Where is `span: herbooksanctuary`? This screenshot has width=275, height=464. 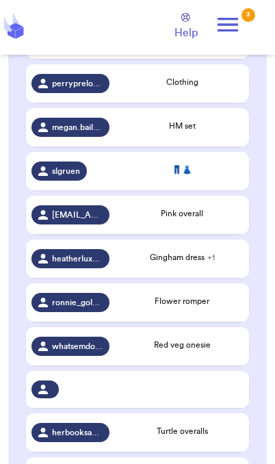
span: herbooksanctuary is located at coordinates (77, 433).